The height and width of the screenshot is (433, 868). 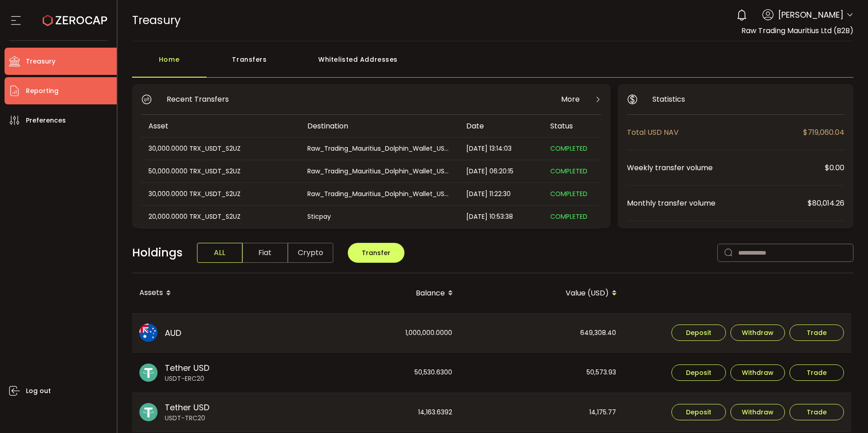 What do you see at coordinates (380, 126) in the screenshot?
I see `div: Destination` at bounding box center [380, 126].